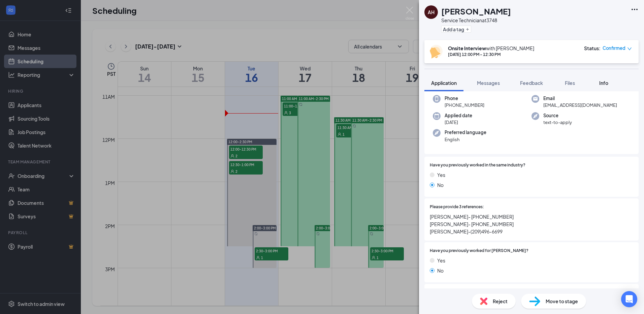 This screenshot has width=644, height=314. What do you see at coordinates (457, 207) in the screenshot?
I see `span: Please provide 3 references:` at bounding box center [457, 207].